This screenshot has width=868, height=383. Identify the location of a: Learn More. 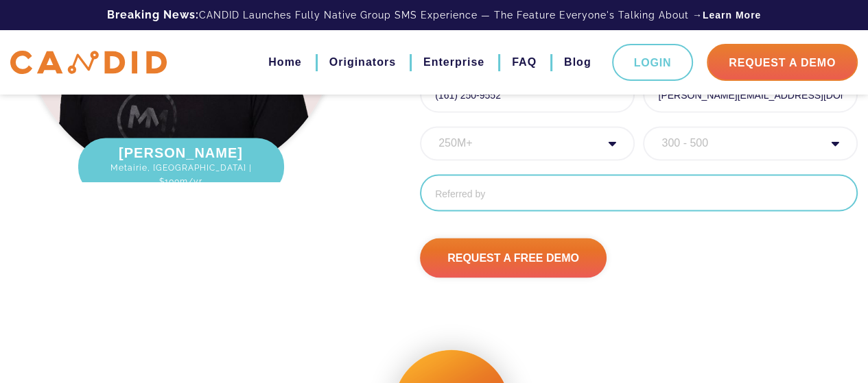
(731, 15).